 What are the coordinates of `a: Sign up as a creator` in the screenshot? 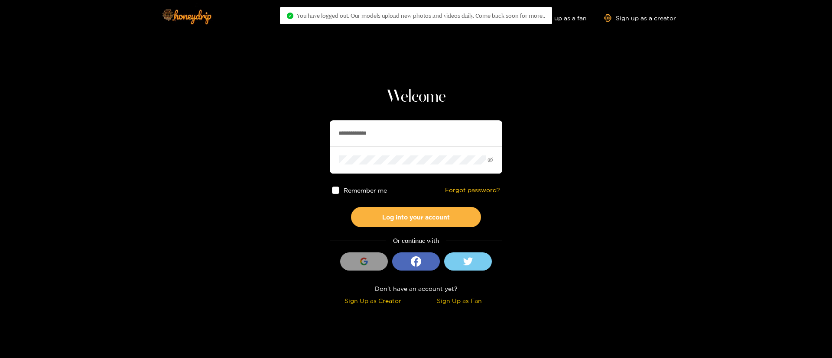 It's located at (640, 18).